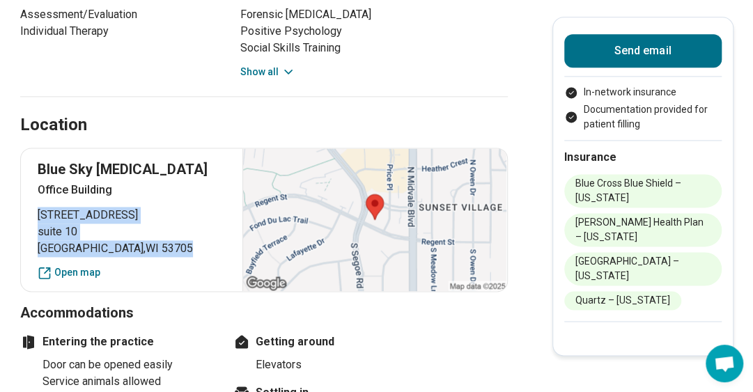 This screenshot has height=392, width=753. Describe the element at coordinates (267, 72) in the screenshot. I see `button: Show all` at that location.